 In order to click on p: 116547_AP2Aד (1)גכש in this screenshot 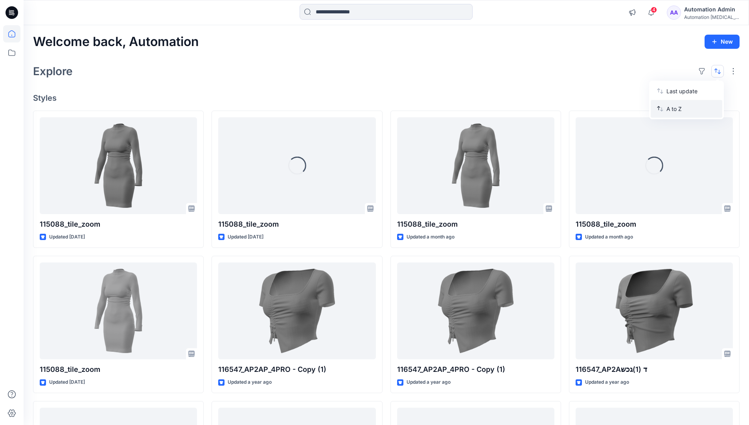, I will do `click(654, 369)`.